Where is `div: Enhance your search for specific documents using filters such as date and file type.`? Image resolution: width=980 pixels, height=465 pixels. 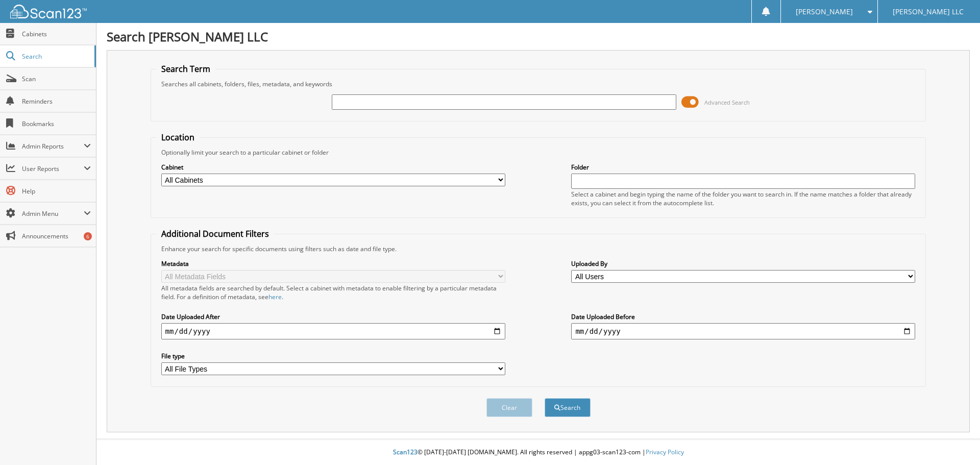 div: Enhance your search for specific documents using filters such as date and file type. is located at coordinates (538, 248).